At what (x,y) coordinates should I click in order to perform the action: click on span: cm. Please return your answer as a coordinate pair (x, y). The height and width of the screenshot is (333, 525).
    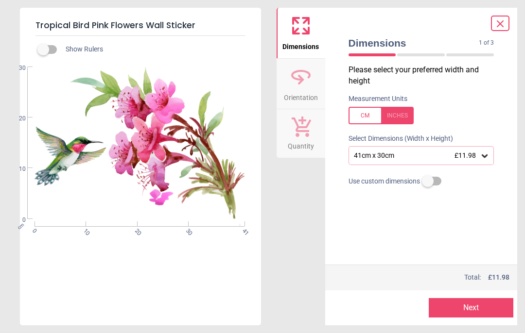
    Looking at the image, I should click on (20, 226).